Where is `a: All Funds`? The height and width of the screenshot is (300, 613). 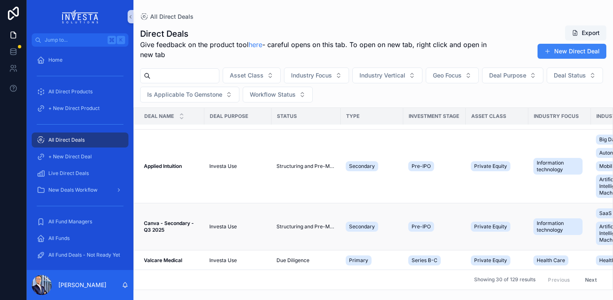 a: All Funds is located at coordinates (80, 238).